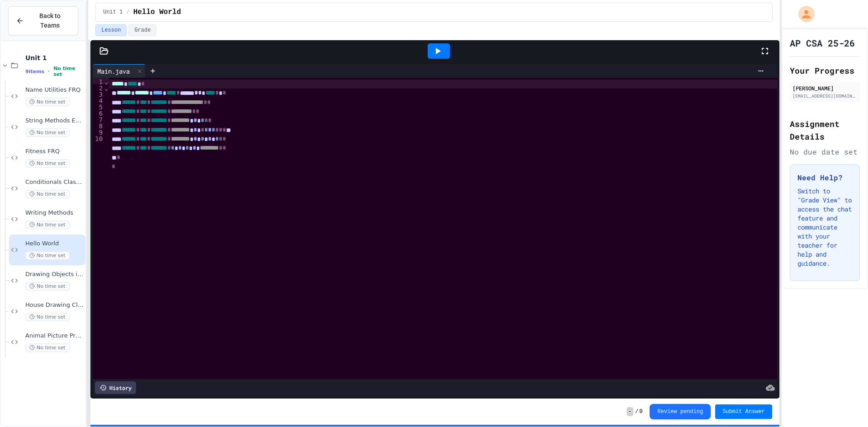 This screenshot has width=868, height=427. Describe the element at coordinates (35, 71) in the screenshot. I see `span: 9 items` at that location.